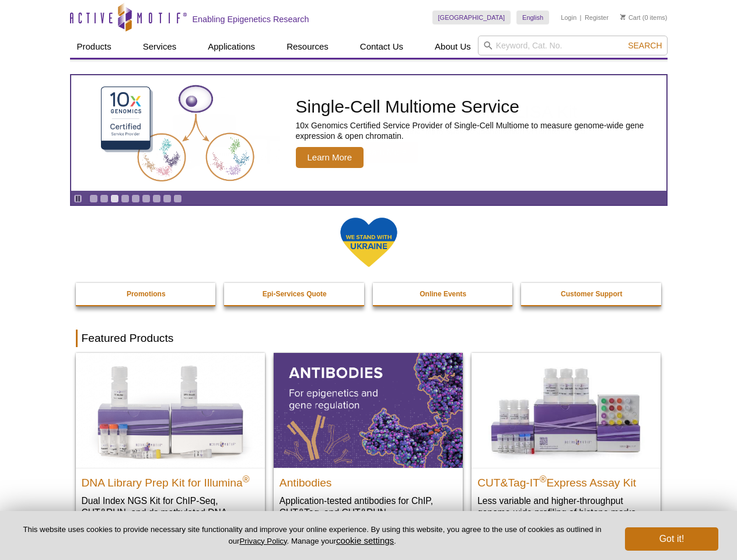 The image size is (737, 560). I want to click on a: Applications, so click(231, 47).